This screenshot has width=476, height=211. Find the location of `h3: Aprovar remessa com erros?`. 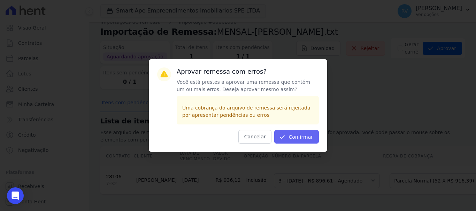

h3: Aprovar remessa com erros? is located at coordinates (248, 72).